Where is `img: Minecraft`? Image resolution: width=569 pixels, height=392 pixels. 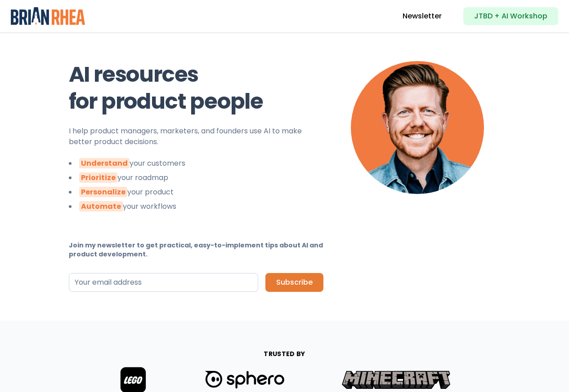 img: Minecraft is located at coordinates (396, 380).